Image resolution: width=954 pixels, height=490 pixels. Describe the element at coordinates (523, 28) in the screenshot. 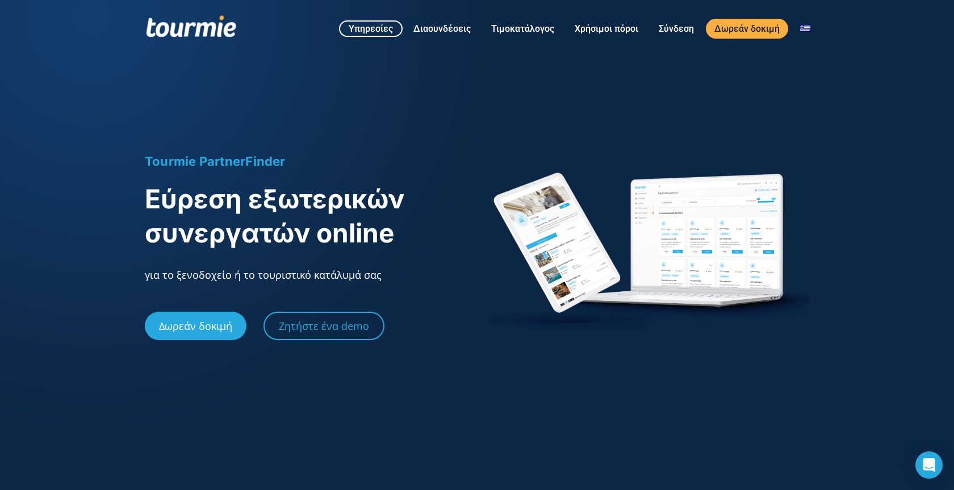

I see `a: Τιμοκατάλογος` at that location.